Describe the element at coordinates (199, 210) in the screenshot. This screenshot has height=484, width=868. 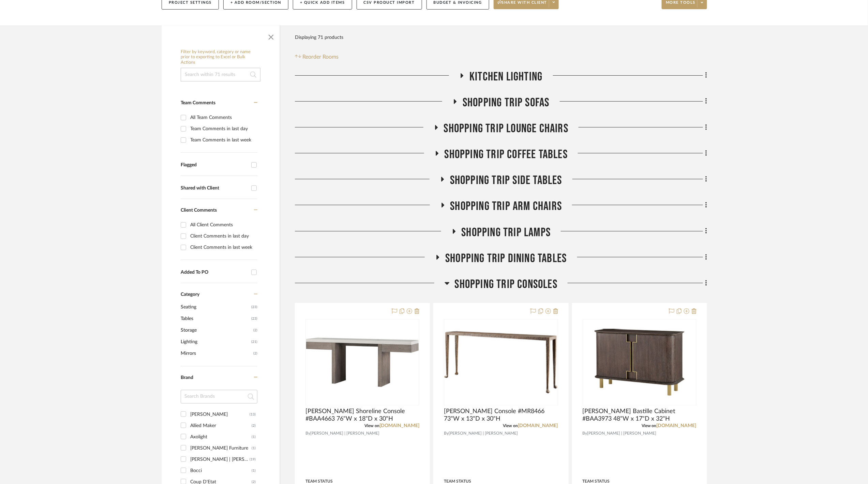
I see `span: Client Comments` at that location.